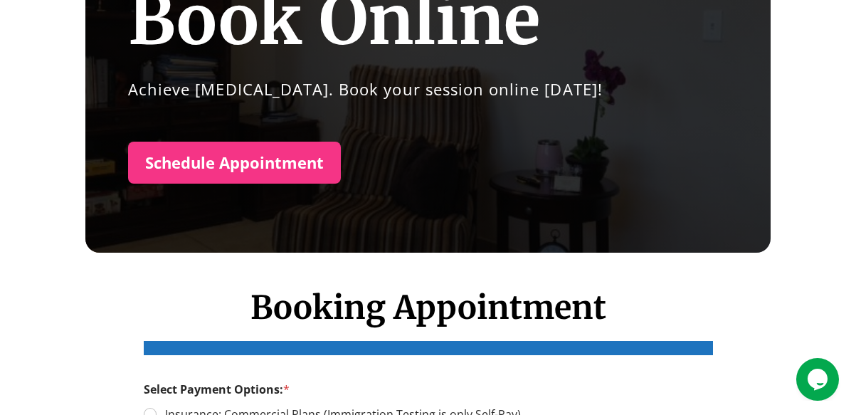 This screenshot has width=856, height=415. I want to click on a: Schedule Appointment, so click(234, 163).